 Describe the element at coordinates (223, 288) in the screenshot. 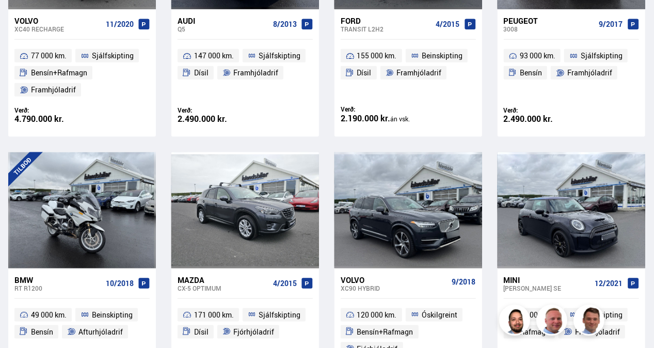

I see `div: CX-5 OPTIMUM` at that location.